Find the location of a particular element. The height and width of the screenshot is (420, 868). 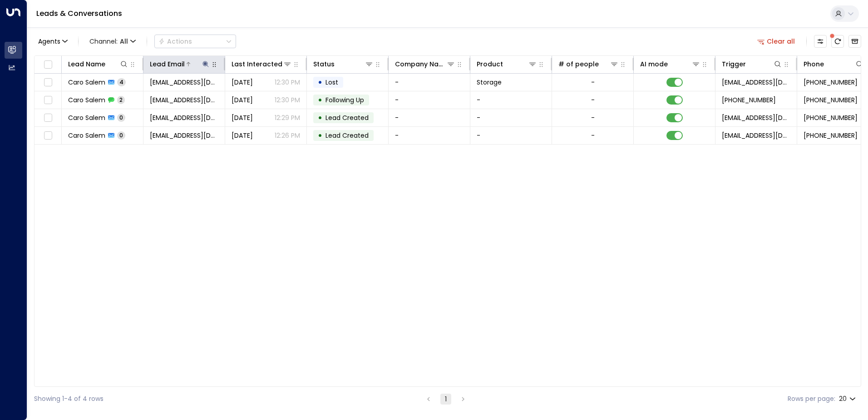

span: 4 is located at coordinates (121, 82).